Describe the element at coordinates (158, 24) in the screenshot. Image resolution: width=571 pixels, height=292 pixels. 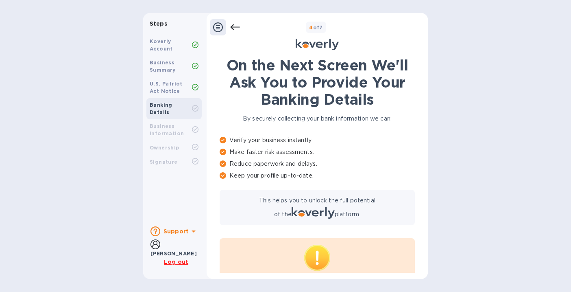
I see `b: Steps` at that location.